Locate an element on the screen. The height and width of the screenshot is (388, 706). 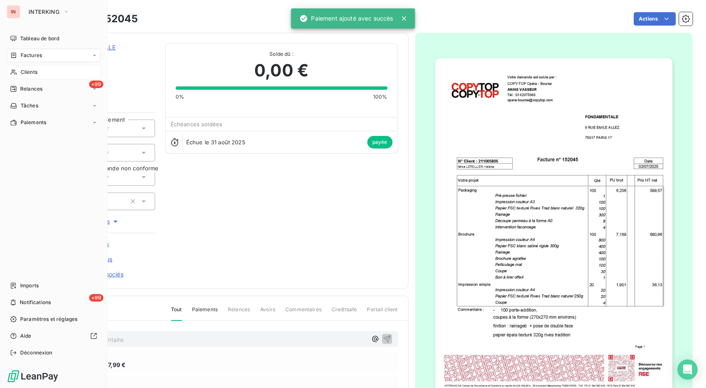
span: Paramètres et réglages is located at coordinates (49, 320).